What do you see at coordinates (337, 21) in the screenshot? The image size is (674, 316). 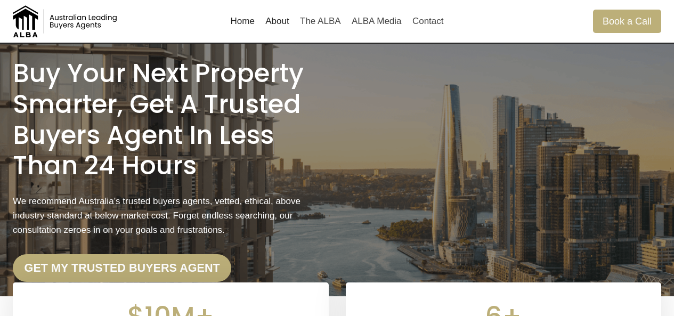 I see `nav: Primary Navigation` at bounding box center [337, 21].